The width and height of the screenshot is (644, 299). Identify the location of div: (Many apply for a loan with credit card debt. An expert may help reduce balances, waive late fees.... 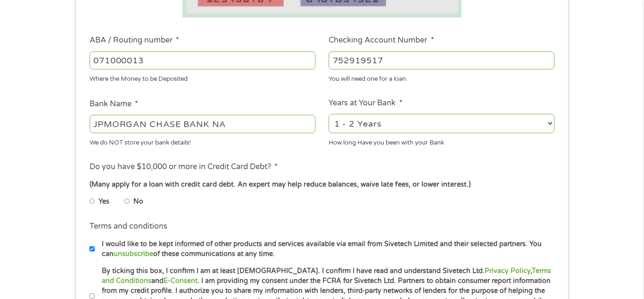
(322, 185).